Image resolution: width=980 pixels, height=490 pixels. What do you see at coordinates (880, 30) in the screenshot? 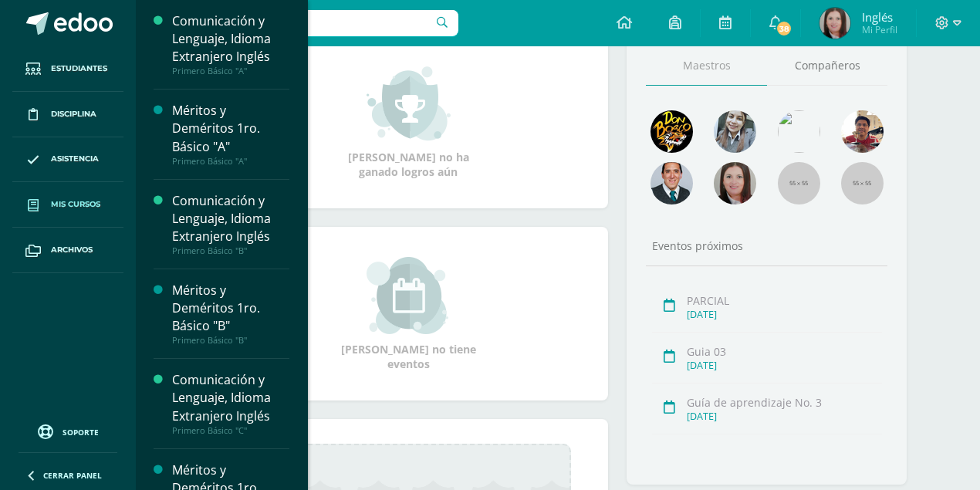
I see `span: Mi Perfil` at bounding box center [880, 30].